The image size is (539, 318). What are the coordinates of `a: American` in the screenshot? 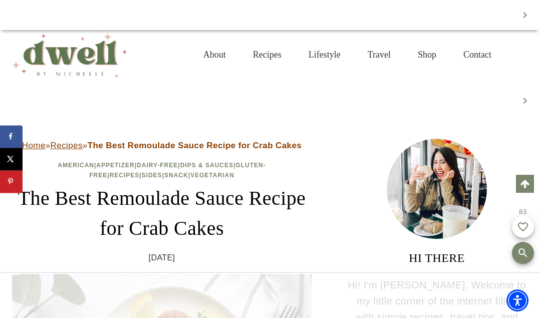 It's located at (76, 165).